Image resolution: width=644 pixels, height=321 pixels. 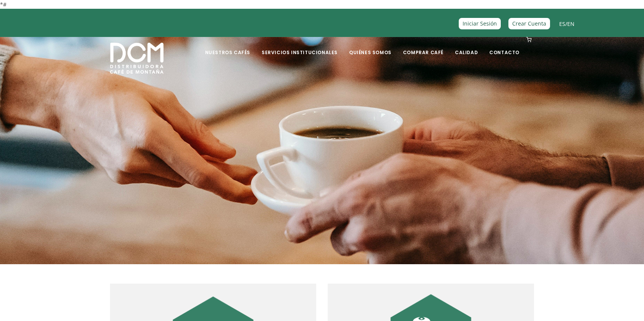 I want to click on a: Crear Cuenta, so click(x=529, y=24).